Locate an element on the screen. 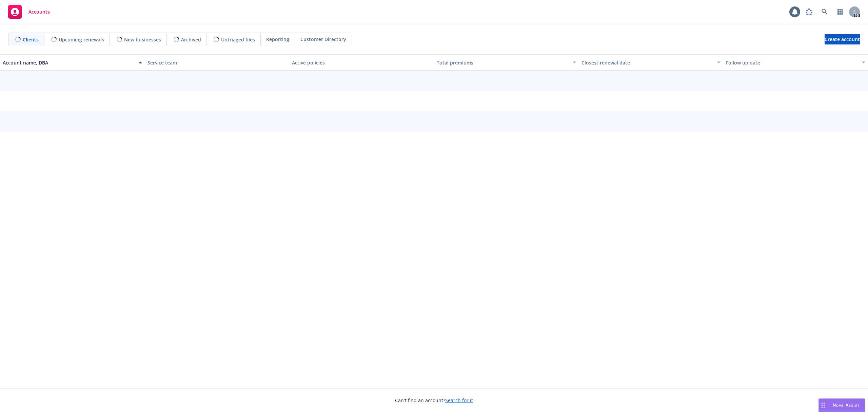 The width and height of the screenshot is (868, 412). button: Total premiums is located at coordinates (506, 62).